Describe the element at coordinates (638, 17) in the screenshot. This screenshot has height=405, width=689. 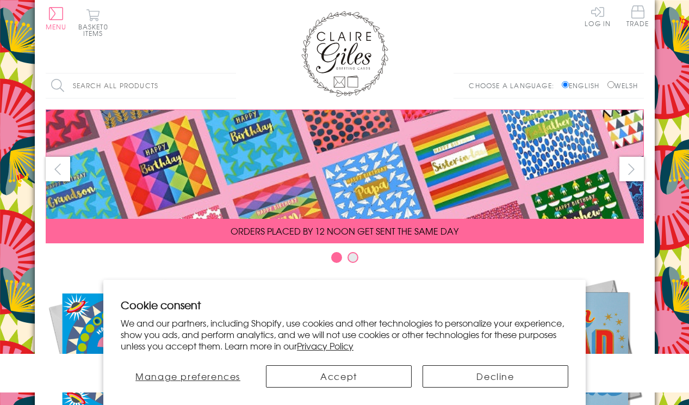
I see `a: Trade` at that location.